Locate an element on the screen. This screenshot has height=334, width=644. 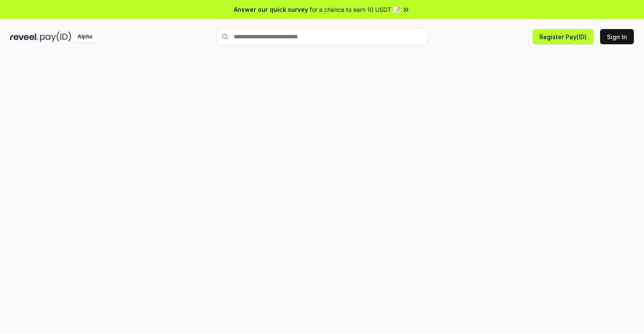
img: reveel_dark is located at coordinates (24, 37).